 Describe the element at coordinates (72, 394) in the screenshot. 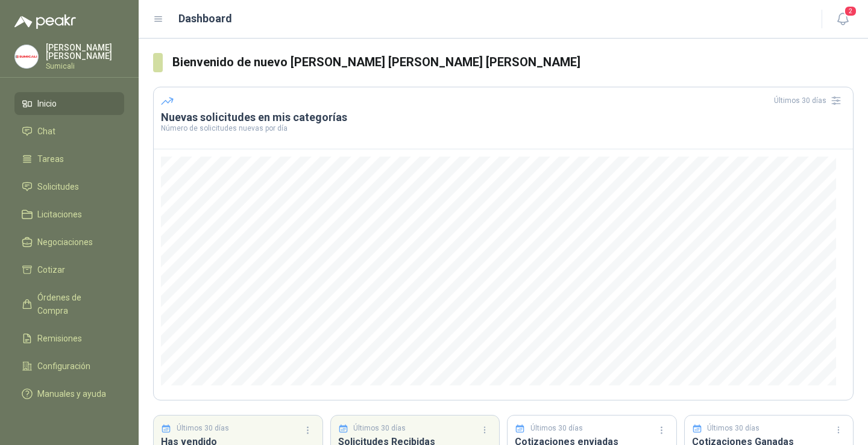

I see `span: Manuales y ayuda` at that location.